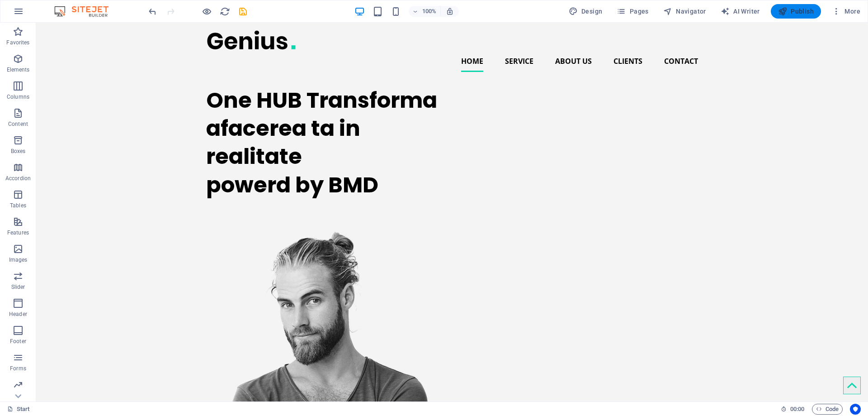 The height and width of the screenshot is (416, 868). Describe the element at coordinates (429, 11) in the screenshot. I see `h6: 100%` at that location.